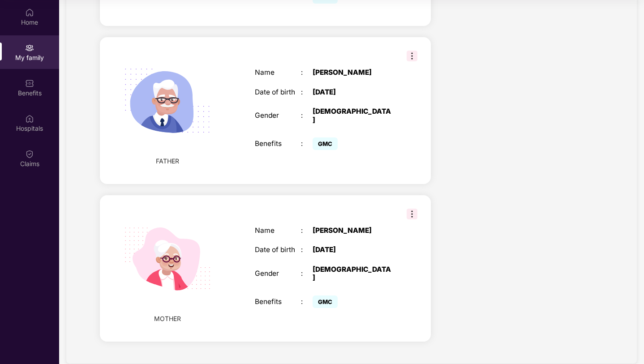 The width and height of the screenshot is (644, 364). What do you see at coordinates (30, 119) in the screenshot?
I see `img: svg+xml;base64,PHN2ZyBpZD0iSG9zcGl0YWxzIiB4bWxucz0iaHR0cDovL3d3dy53My5vcmcvMjAwMC9zdmciIHdpZHRoPS...` at bounding box center [30, 119].